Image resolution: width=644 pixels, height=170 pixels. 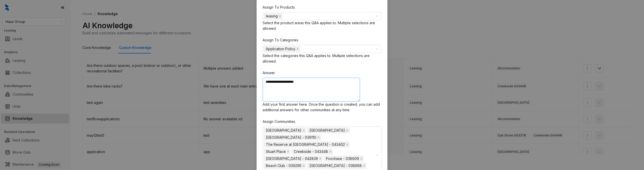 I want to click on span: Casa West, so click(x=285, y=130).